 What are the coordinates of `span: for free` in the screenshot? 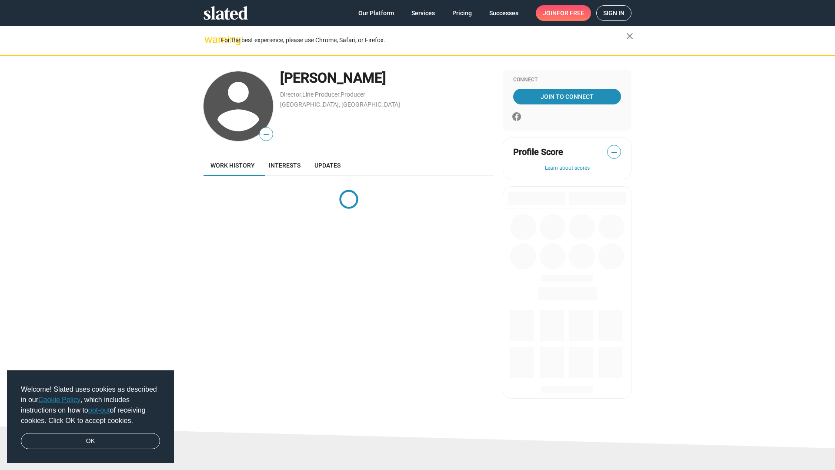 It's located at (570, 13).